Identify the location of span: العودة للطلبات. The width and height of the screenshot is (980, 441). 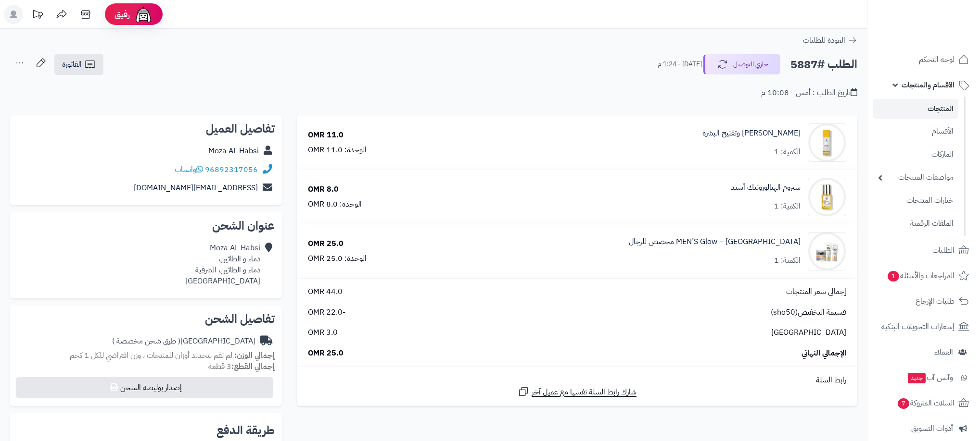
(824, 40).